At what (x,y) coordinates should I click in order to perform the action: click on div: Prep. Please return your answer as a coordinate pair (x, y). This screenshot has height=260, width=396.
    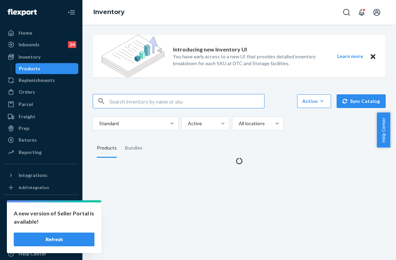
    Looking at the image, I should click on (24, 128).